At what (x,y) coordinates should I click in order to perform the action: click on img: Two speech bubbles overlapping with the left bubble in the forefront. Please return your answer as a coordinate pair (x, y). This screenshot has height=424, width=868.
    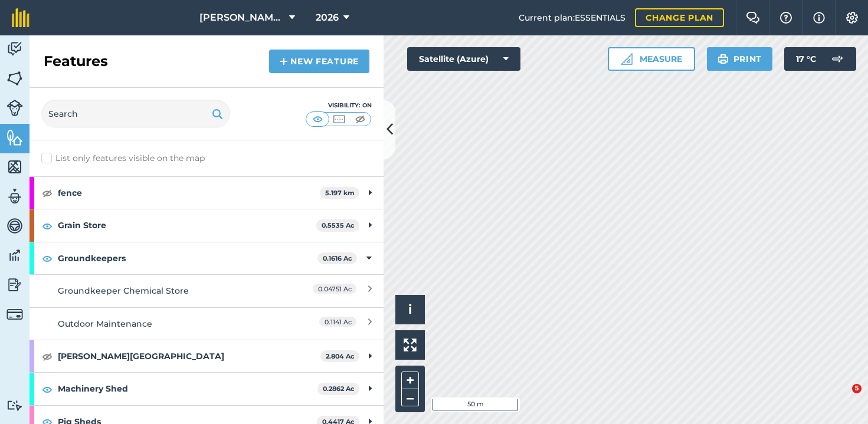
    Looking at the image, I should click on (753, 18).